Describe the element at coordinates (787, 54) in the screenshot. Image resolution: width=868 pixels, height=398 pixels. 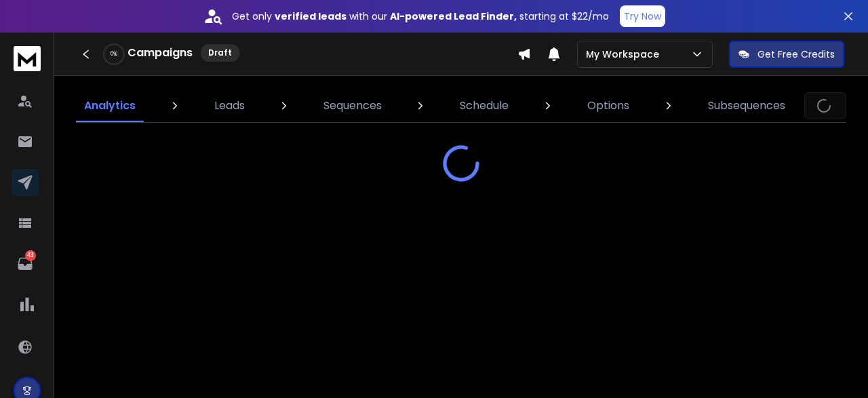
I see `button: Get Free Credits` at that location.